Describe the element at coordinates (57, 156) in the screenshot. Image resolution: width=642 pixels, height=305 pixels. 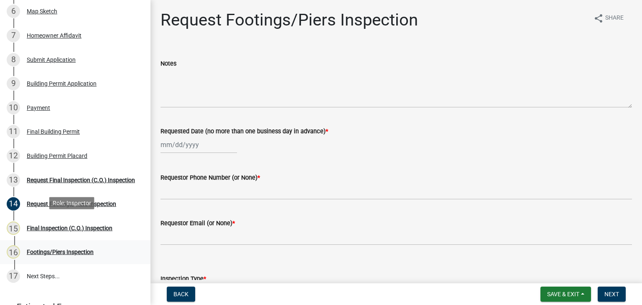
I see `div: Building Permit Placard` at that location.